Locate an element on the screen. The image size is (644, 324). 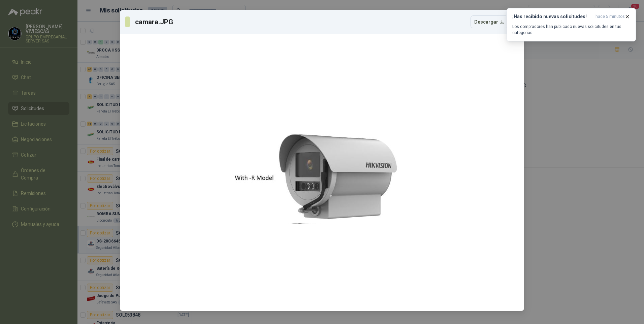
p: Los compradores han publicado nuevas solicitudes en tus categorías. is located at coordinates (572, 30).